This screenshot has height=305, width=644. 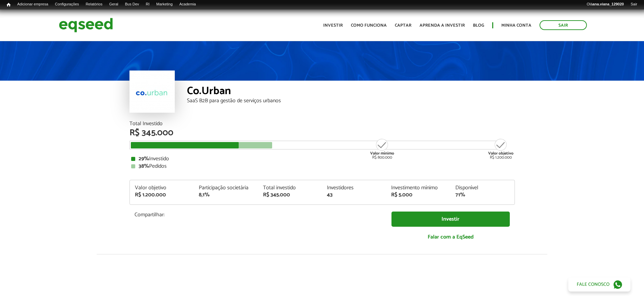 What do you see at coordinates (132, 5) in the screenshot?
I see `a: Bus Dev` at bounding box center [132, 5].